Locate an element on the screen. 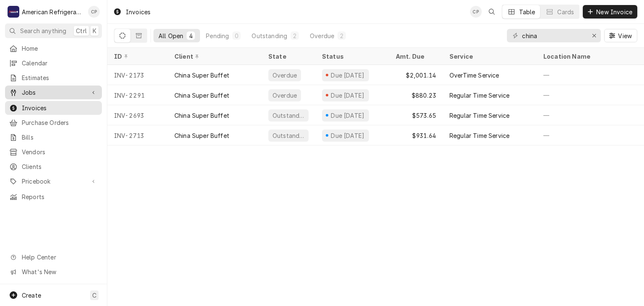 This screenshot has height=306, width=644. div: 4 is located at coordinates (191, 35).